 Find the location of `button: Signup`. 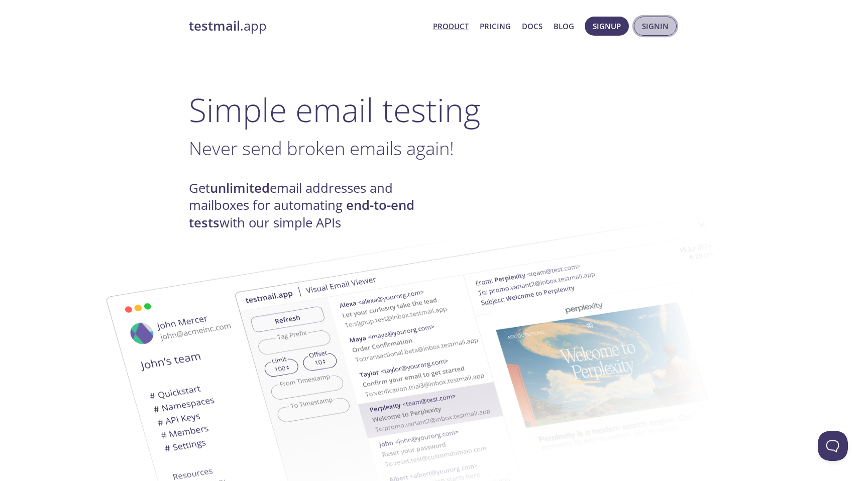

button: Signup is located at coordinates (607, 27).